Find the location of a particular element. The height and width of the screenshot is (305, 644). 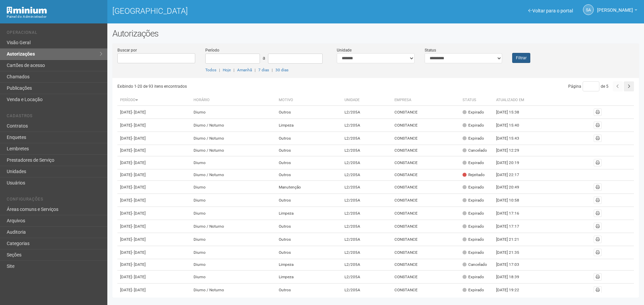

div: Cancelado is located at coordinates (474, 264).